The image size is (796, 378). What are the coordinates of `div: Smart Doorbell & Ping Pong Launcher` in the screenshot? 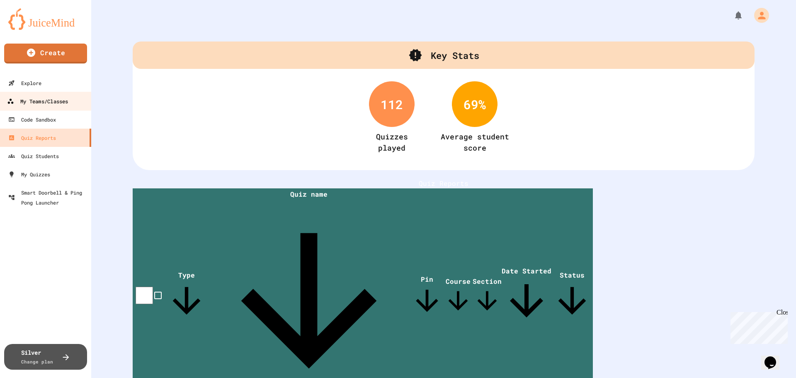 It's located at (48, 197).